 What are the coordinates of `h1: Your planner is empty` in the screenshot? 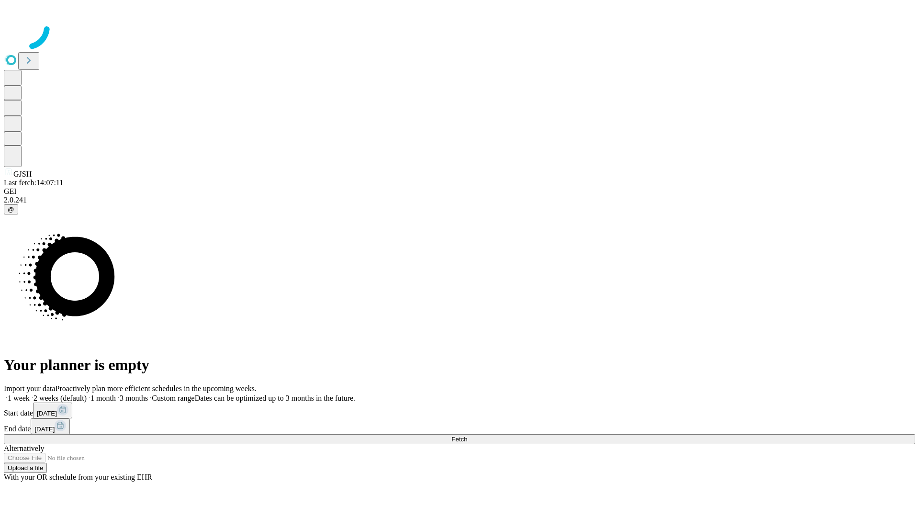 It's located at (459, 365).